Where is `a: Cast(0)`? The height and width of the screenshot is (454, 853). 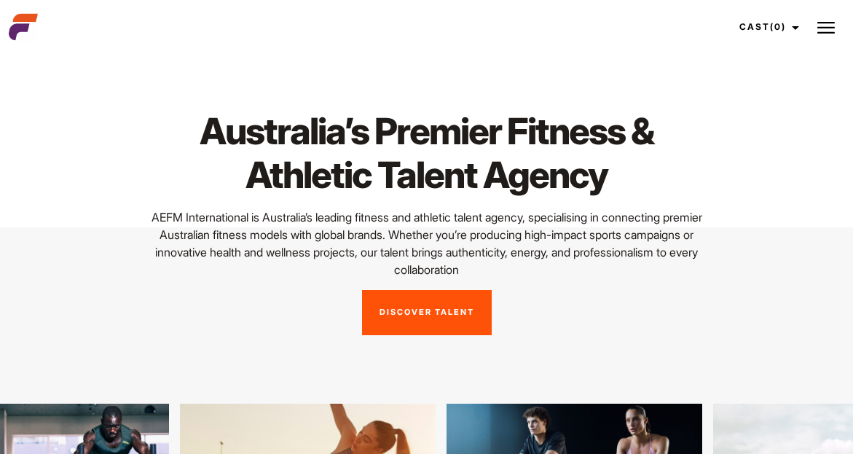
a: Cast(0) is located at coordinates (767, 27).